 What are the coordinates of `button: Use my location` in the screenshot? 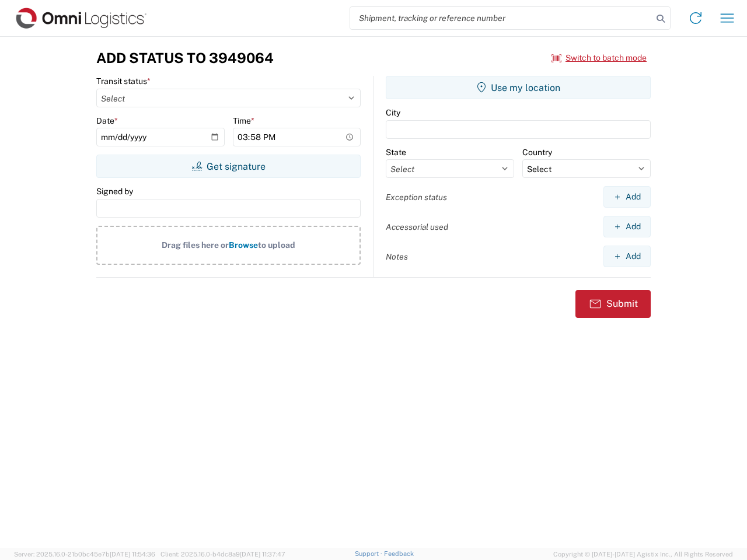 It's located at (518, 87).